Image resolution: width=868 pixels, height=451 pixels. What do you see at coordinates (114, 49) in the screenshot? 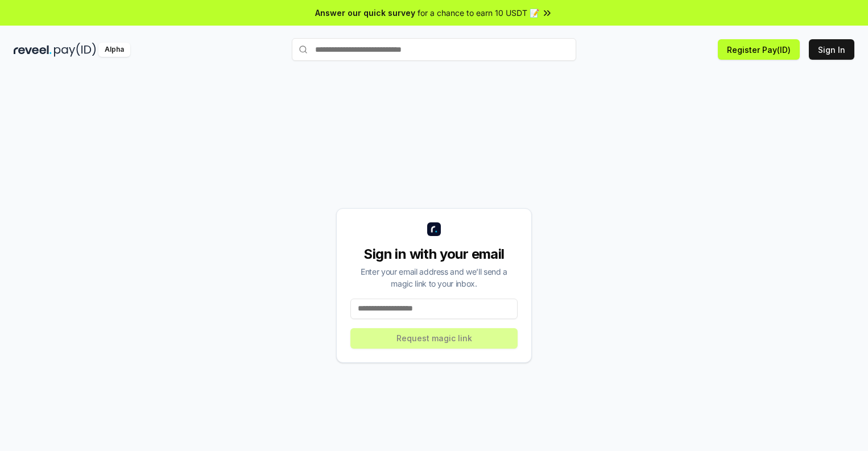
I see `div: Alpha` at bounding box center [114, 49].